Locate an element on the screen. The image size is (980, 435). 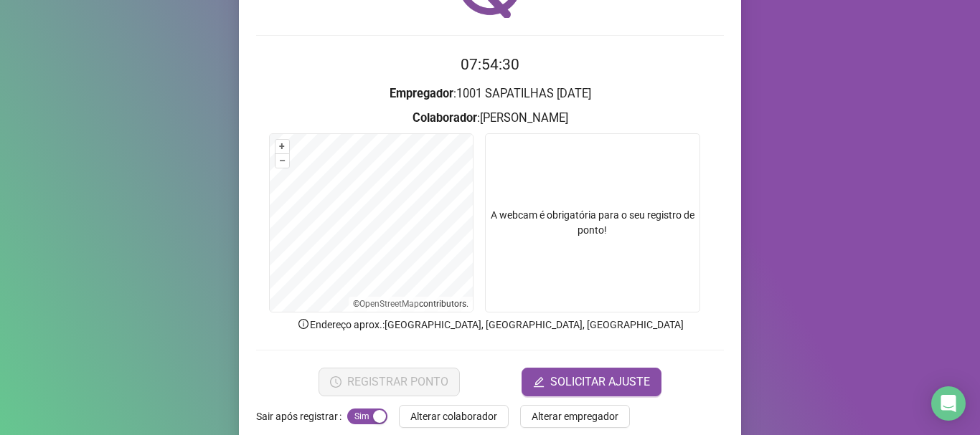
label: Sair após registrar is located at coordinates (301, 416).